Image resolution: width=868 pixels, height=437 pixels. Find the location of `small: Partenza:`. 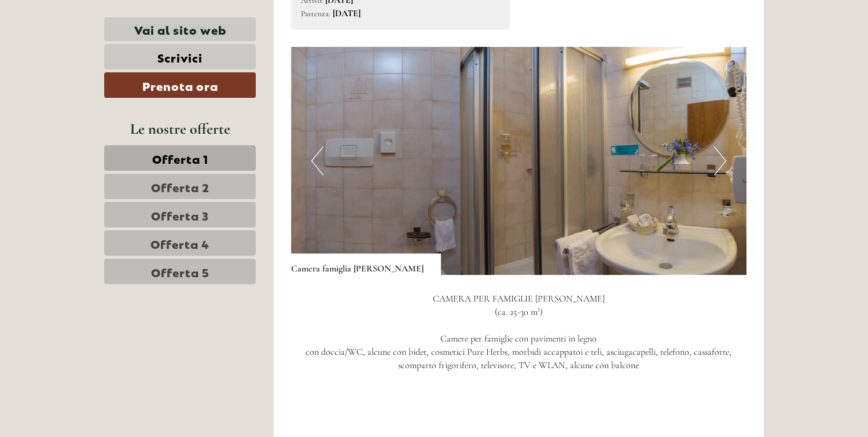

small: Partenza: is located at coordinates (315, 13).